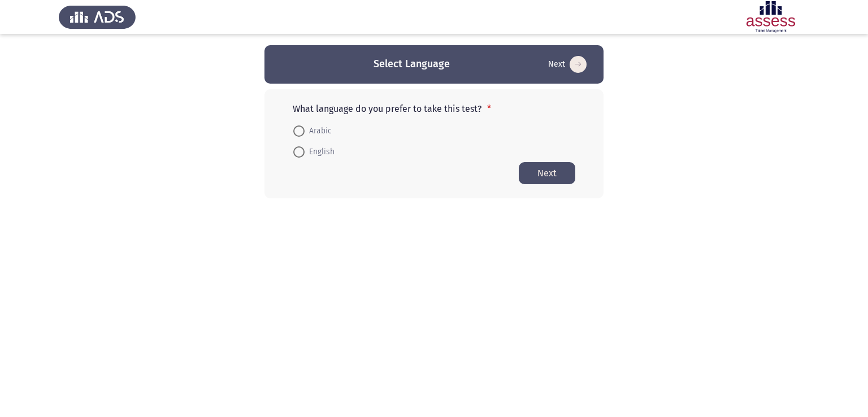 The width and height of the screenshot is (868, 417). What do you see at coordinates (318, 131) in the screenshot?
I see `span: Arabic` at bounding box center [318, 131].